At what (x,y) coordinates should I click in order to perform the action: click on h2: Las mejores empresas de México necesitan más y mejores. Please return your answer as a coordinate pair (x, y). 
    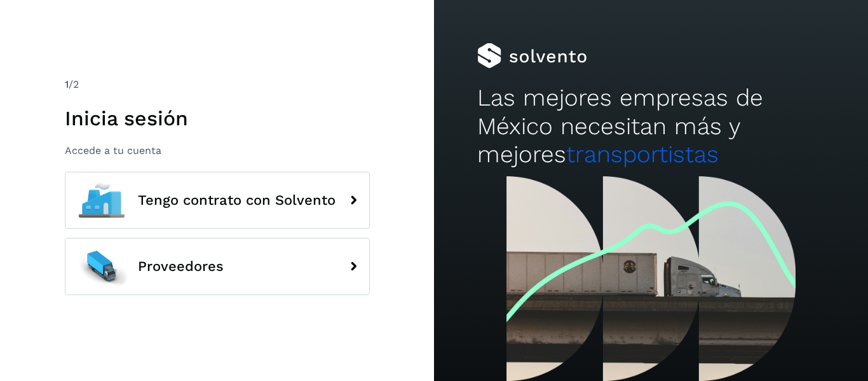
    Looking at the image, I should click on (651, 126).